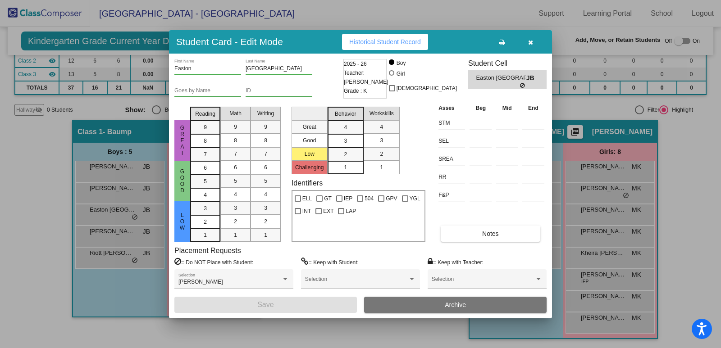 This screenshot has width=721, height=348. I want to click on span: 2025 - 26, so click(355, 64).